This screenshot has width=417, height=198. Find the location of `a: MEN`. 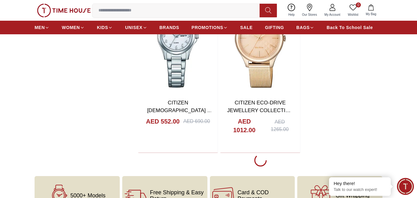

a: MEN is located at coordinates (42, 27).